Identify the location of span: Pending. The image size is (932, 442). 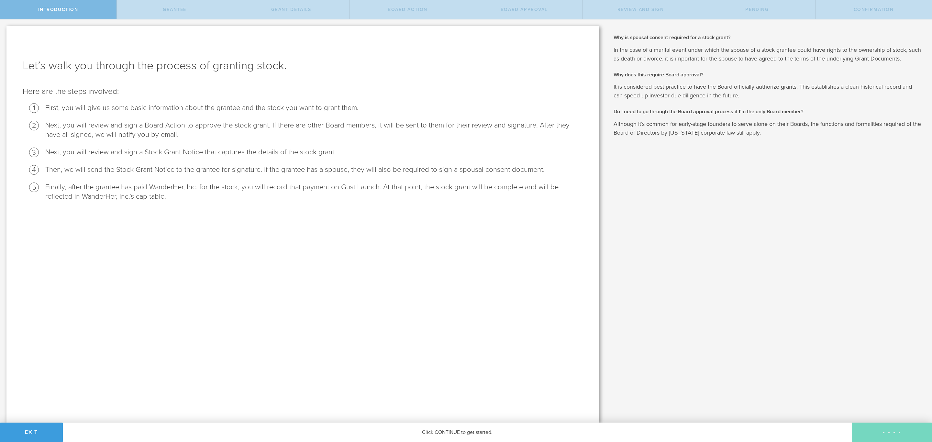
(757, 9).